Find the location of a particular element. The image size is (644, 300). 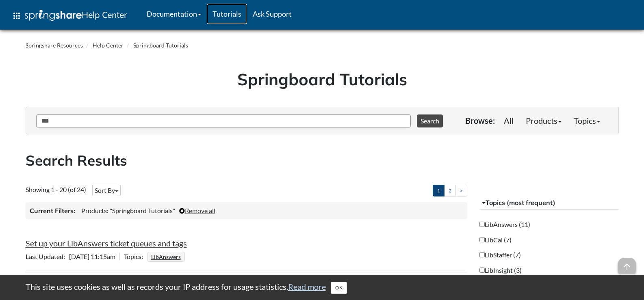

label: LibAnswers (11) is located at coordinates (505, 224).